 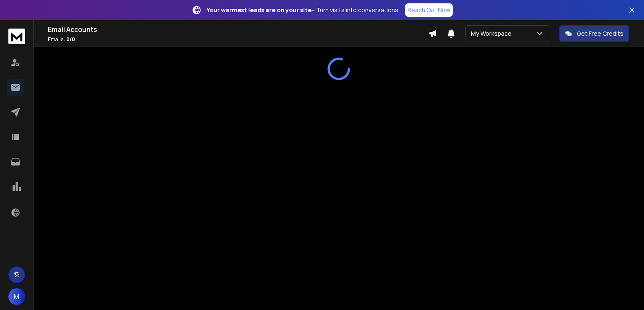 I want to click on button: Get Free Credits, so click(x=594, y=34).